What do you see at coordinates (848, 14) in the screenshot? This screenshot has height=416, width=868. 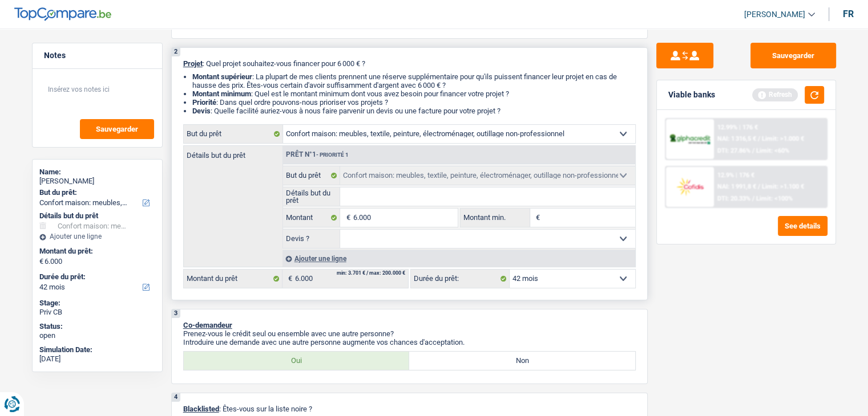 I see `div: fr` at bounding box center [848, 14].